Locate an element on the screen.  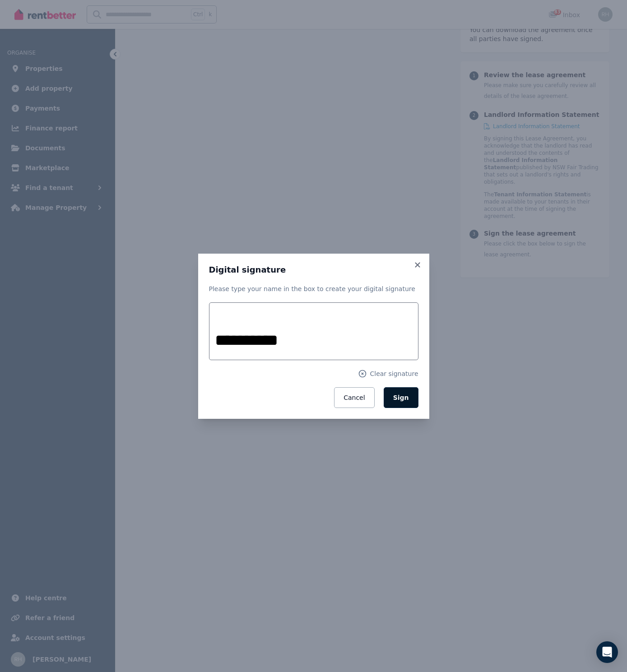
button: Sign is located at coordinates (401, 398).